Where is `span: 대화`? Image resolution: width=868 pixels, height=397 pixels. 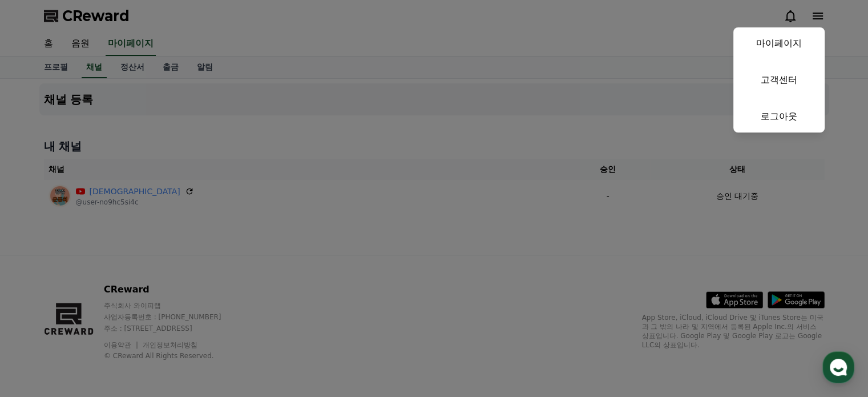
span: 대화 is located at coordinates (111, 324).